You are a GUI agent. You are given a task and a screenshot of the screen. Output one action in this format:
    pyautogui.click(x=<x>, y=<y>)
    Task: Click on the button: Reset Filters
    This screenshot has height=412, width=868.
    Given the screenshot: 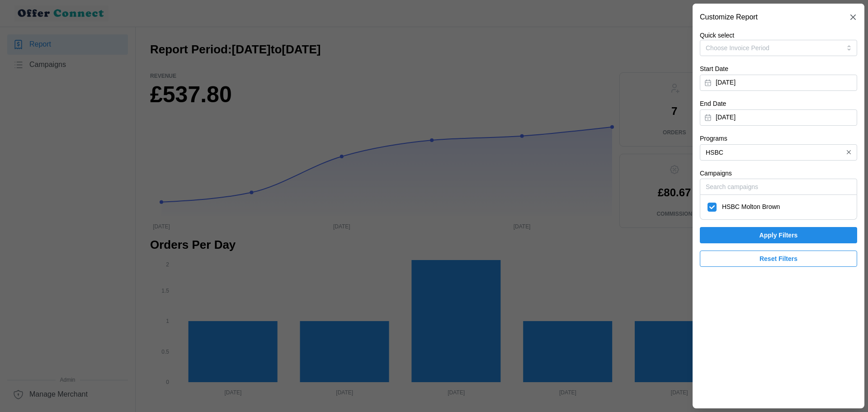 What is the action you would take?
    pyautogui.click(x=779, y=258)
    